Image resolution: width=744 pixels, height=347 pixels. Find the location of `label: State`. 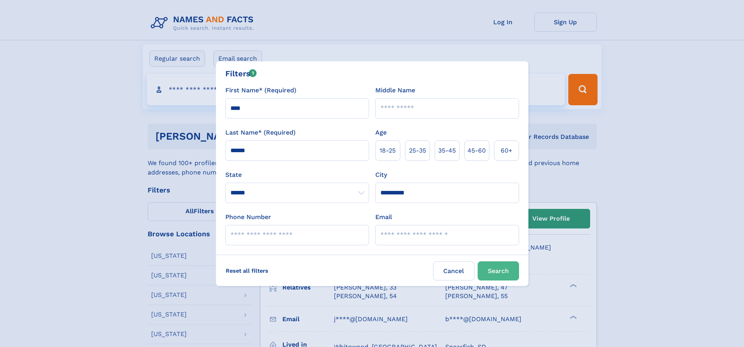

label: State is located at coordinates (297, 175).